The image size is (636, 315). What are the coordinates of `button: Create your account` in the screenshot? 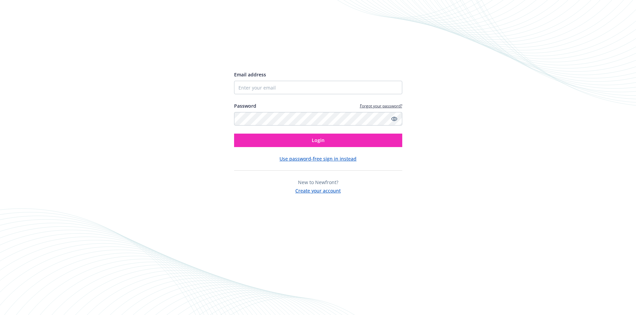 It's located at (318, 190).